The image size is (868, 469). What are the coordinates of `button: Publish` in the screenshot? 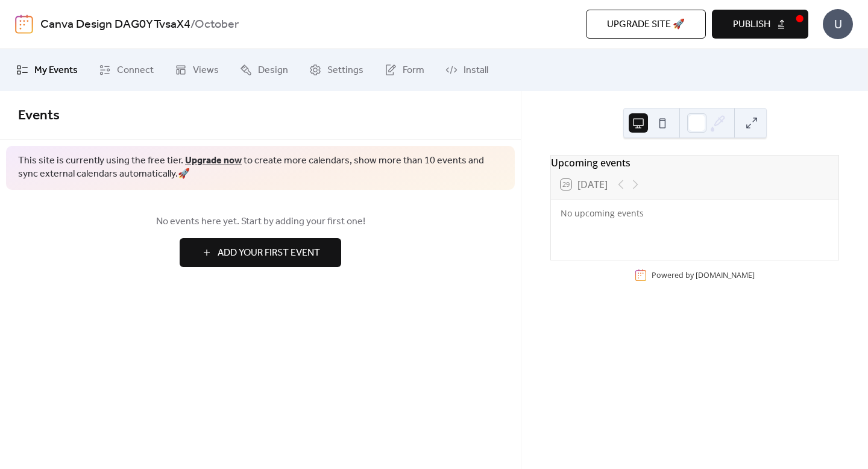 It's located at (760, 24).